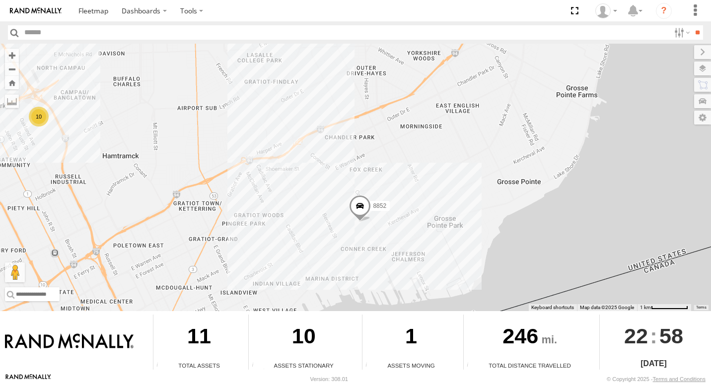 This screenshot has width=711, height=384. I want to click on a: Visit our Website, so click(28, 379).